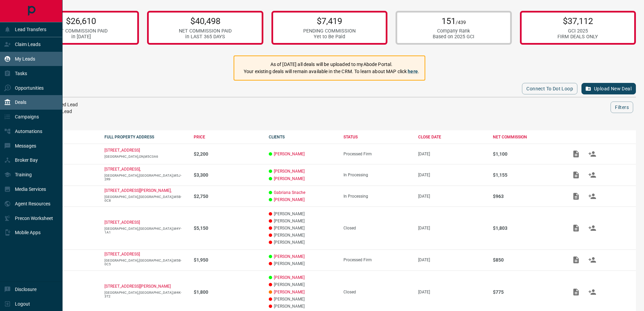  I want to click on button: Connect to Dot Loop, so click(550, 89).